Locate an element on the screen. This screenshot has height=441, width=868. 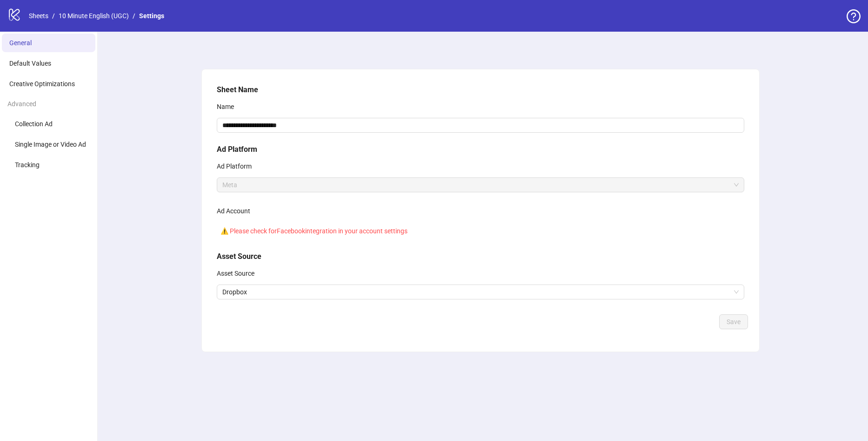
label: Name is located at coordinates (229, 107).